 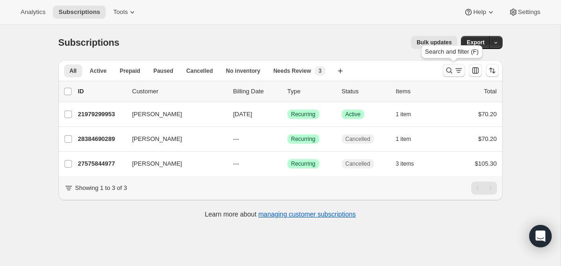 What do you see at coordinates (490, 92) in the screenshot?
I see `p: Total` at bounding box center [490, 92].